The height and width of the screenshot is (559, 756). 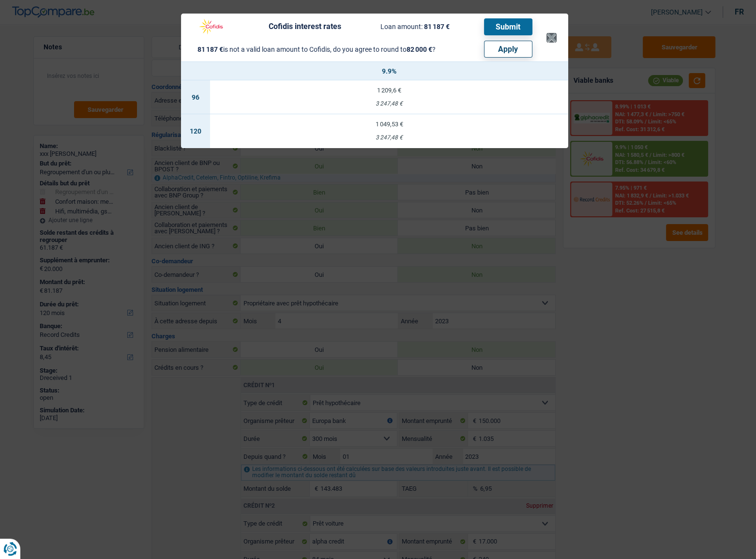 I want to click on div: Cofidis interest rates, so click(x=305, y=27).